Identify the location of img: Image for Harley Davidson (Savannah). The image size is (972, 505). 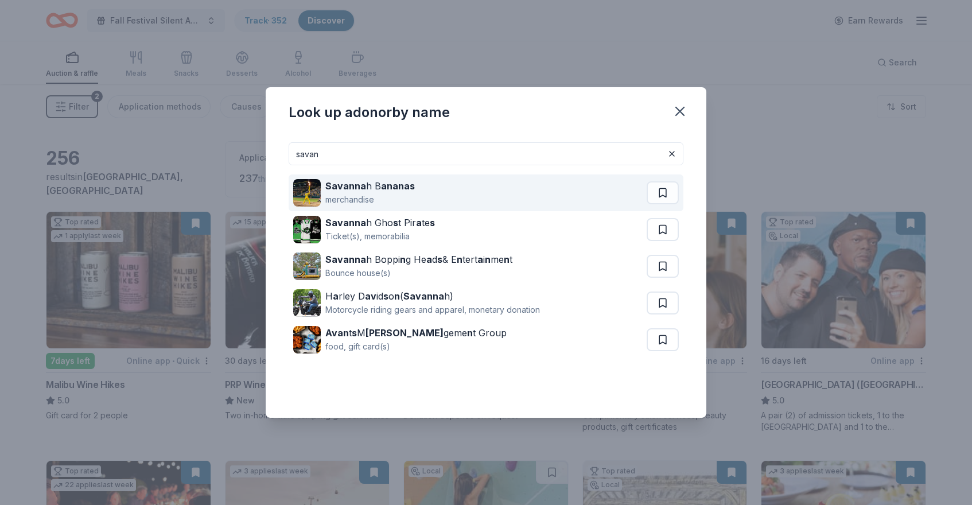
(307, 303).